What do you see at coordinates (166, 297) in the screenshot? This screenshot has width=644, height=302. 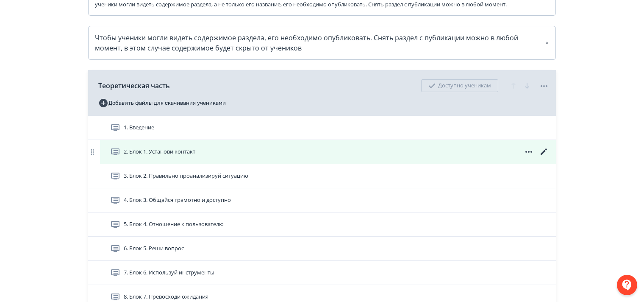 I see `span: 8. Блок 7. Превосходи ожидания` at bounding box center [166, 297].